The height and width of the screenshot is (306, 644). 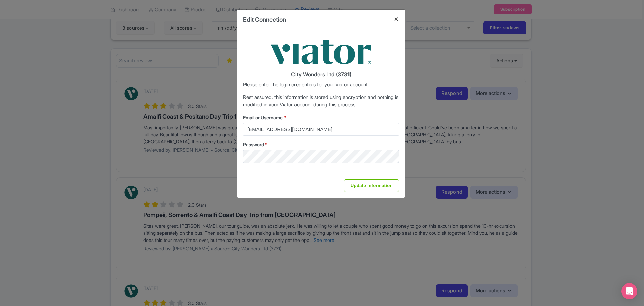 What do you see at coordinates (321, 75) in the screenshot?
I see `h4: City Wonders Ltd (3731)` at bounding box center [321, 75].